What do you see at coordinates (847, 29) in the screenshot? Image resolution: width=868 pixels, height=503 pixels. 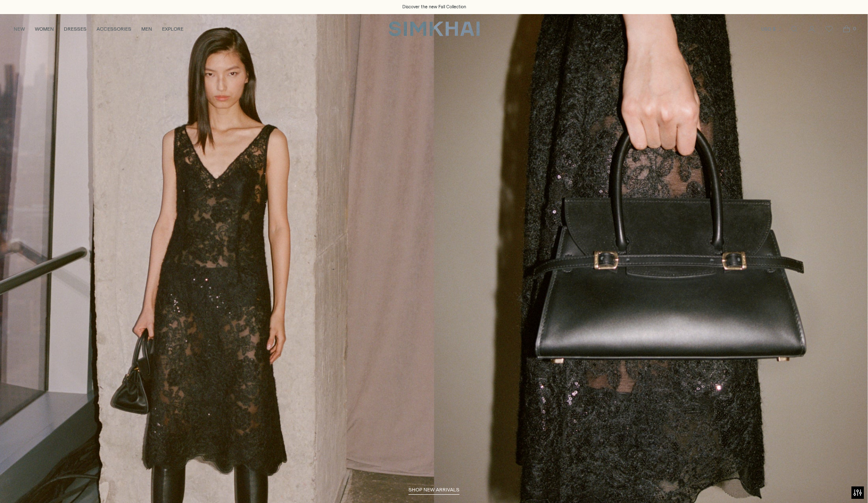 I see `a: Open cart modal` at bounding box center [847, 29].